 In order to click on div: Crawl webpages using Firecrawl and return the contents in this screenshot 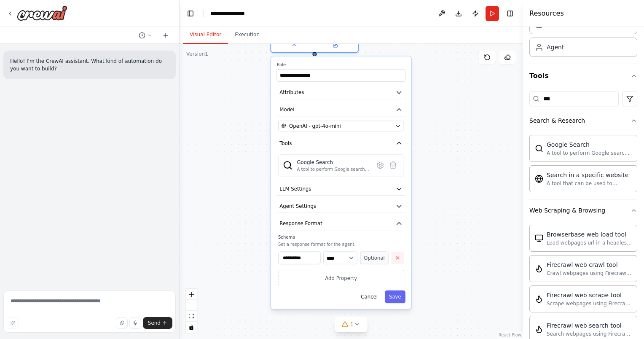, I will do `click(589, 273)`.